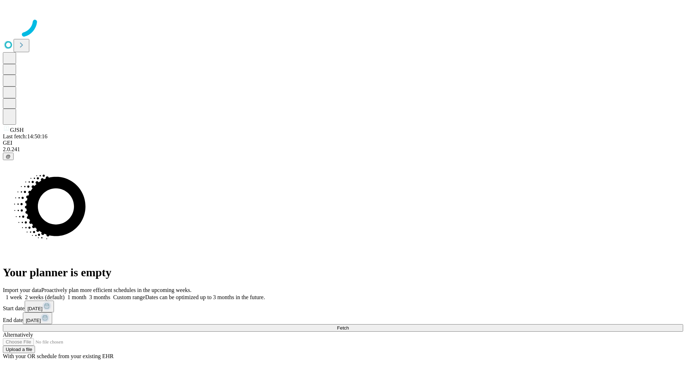 The width and height of the screenshot is (686, 386). I want to click on button: Fetch, so click(343, 328).